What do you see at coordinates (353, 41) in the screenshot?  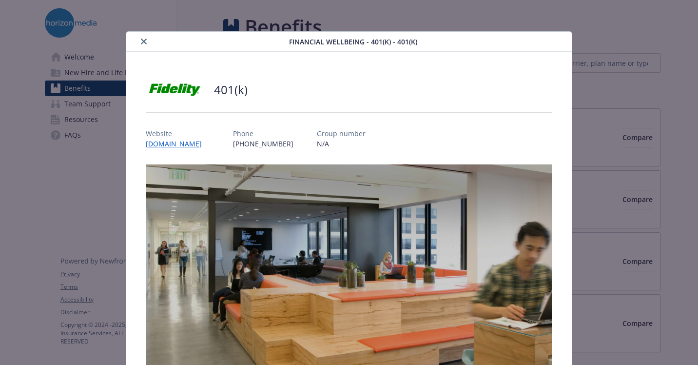 I see `span: Financial Wellbeing - 401(k) - 401(k)` at bounding box center [353, 41].